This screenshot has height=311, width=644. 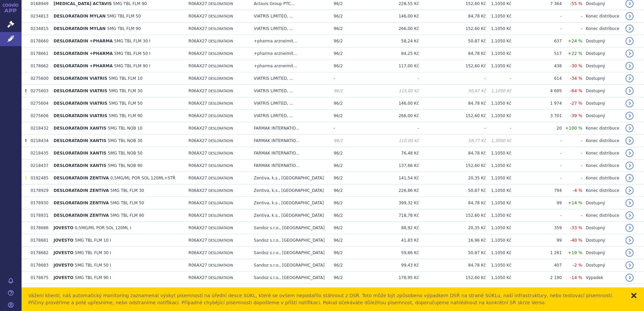 What do you see at coordinates (387, 166) in the screenshot?
I see `td: 137,66 Kč` at bounding box center [387, 166].